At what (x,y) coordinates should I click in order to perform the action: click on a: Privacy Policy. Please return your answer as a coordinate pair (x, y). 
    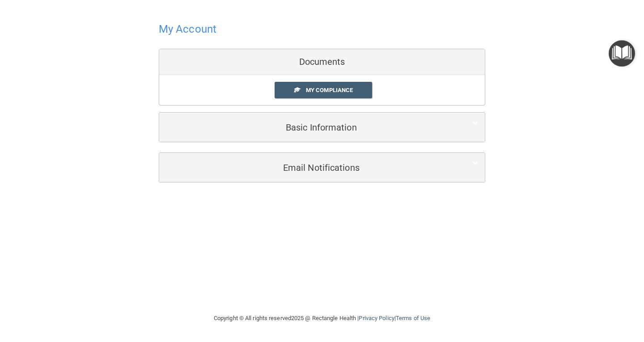
    Looking at the image, I should click on (376, 318).